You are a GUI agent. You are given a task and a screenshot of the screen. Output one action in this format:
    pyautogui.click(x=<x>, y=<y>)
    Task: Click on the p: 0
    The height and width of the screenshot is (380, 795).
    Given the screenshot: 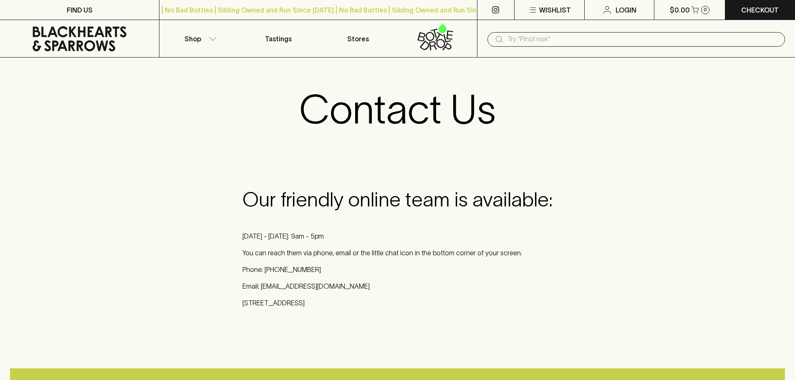 What is the action you would take?
    pyautogui.click(x=706, y=10)
    